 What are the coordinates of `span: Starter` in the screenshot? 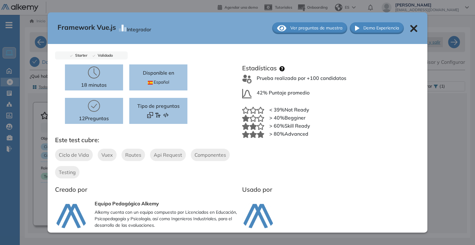 It's located at (80, 55).